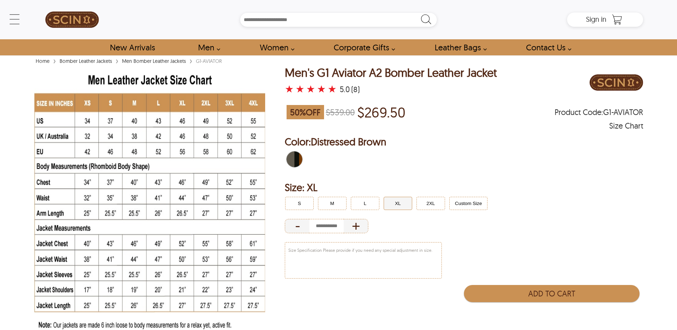 Image resolution: width=677 pixels, height=330 pixels. What do you see at coordinates (552, 293) in the screenshot?
I see `button: Add to Cart` at bounding box center [552, 293].